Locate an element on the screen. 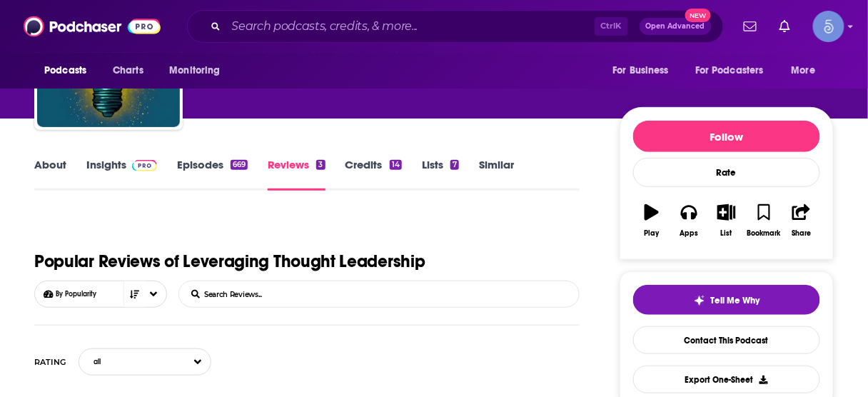 The width and height of the screenshot is (868, 397). button: Filter Ratings is located at coordinates (145, 362).